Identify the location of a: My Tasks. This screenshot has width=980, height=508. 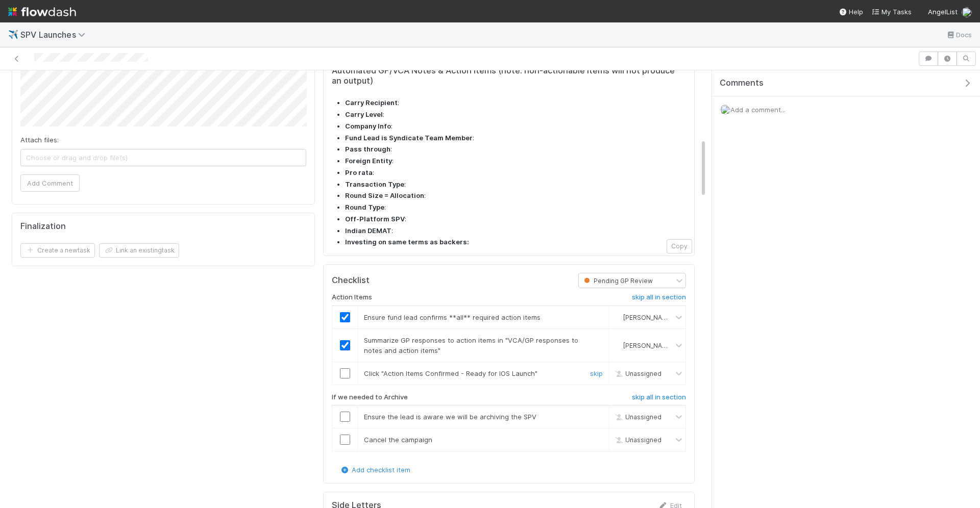
(892, 11).